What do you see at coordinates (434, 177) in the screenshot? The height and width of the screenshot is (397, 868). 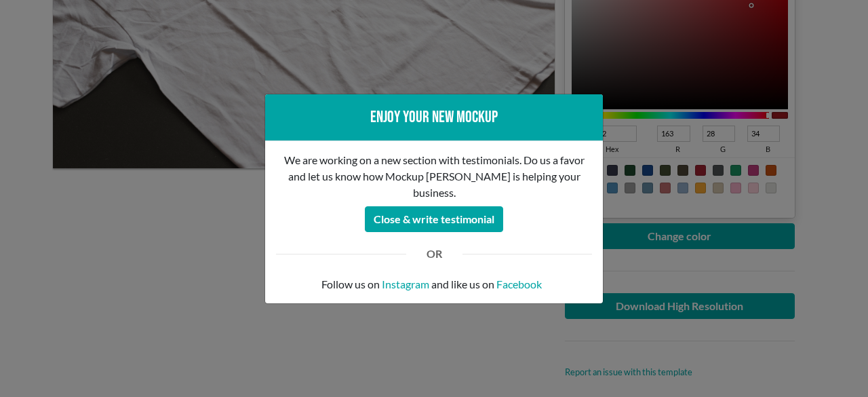 I see `p: We are working on a new section with testimonials. Do us a favor and let us know how Mockup [PERS...` at bounding box center [434, 177].